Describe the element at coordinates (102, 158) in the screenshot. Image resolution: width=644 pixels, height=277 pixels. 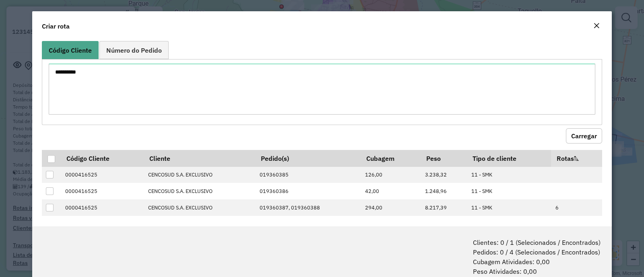
I see `th: Código Cliente` at that location.